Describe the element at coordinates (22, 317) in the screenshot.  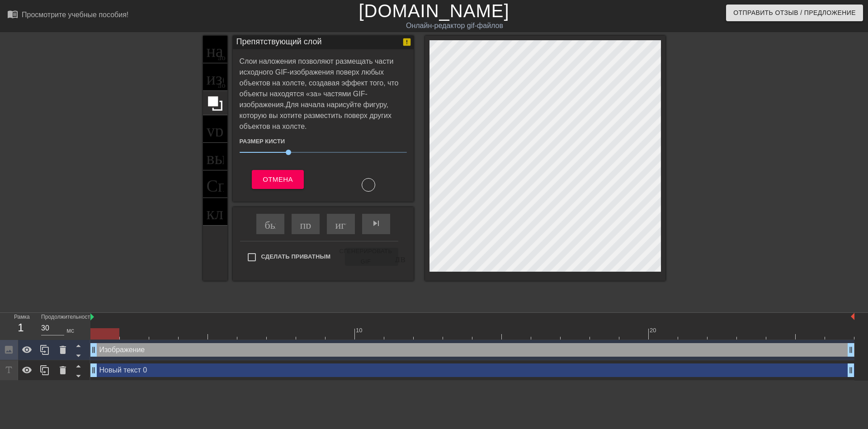
I see `ya-tr-span: Рамка` at that location.